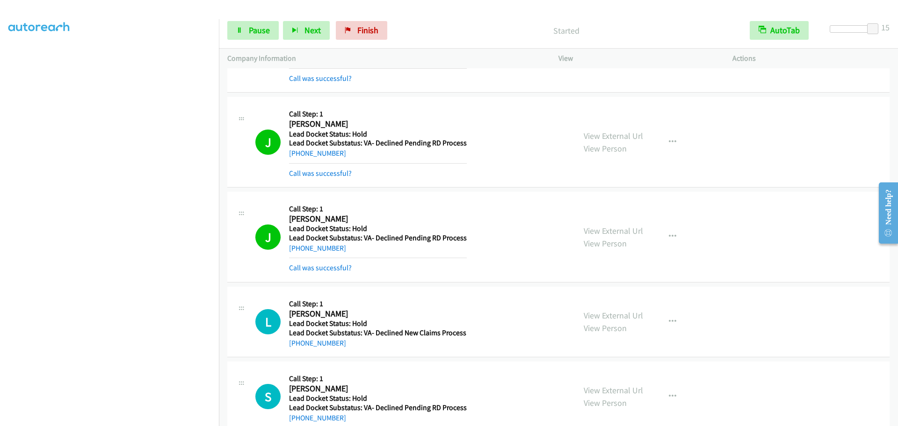  What do you see at coordinates (384, 58) in the screenshot?
I see `p: Company Information` at bounding box center [384, 58].